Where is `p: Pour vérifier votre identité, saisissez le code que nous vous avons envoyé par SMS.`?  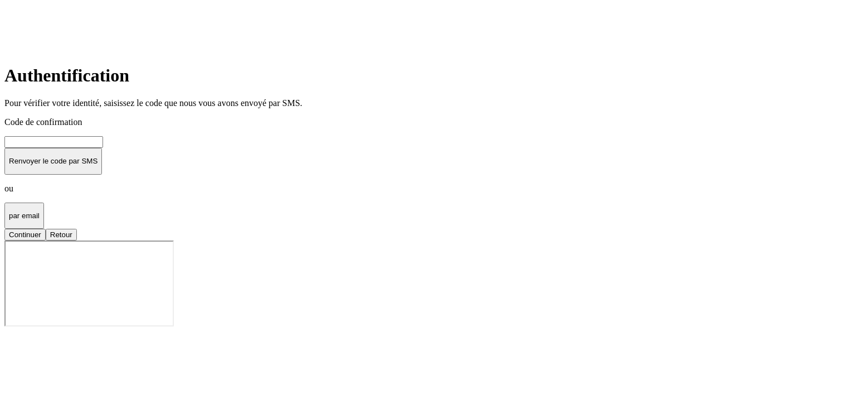 p: Pour vérifier votre identité, saisissez le code que nous vous avons envoyé par SMS. is located at coordinates (434, 103).